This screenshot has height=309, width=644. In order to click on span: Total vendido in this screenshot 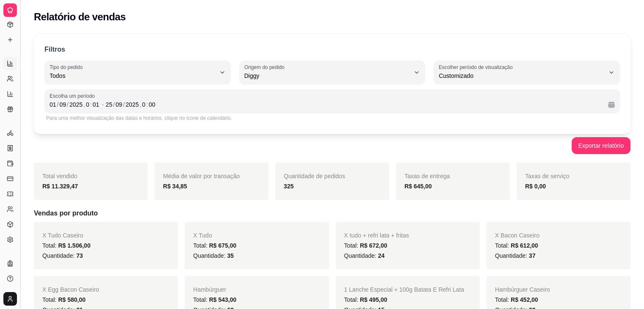, I will do `click(60, 176)`.